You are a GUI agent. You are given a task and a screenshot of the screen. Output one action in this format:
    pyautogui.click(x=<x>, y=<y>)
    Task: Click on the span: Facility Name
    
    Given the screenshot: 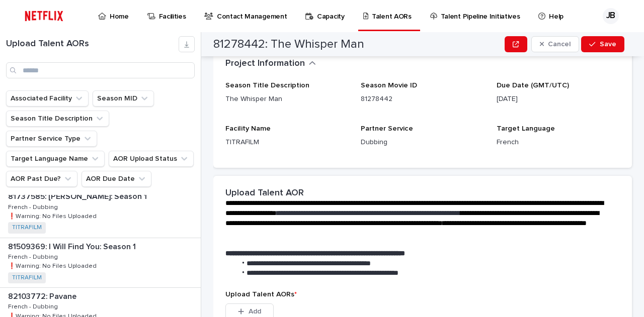 What is the action you would take?
    pyautogui.click(x=248, y=129)
    